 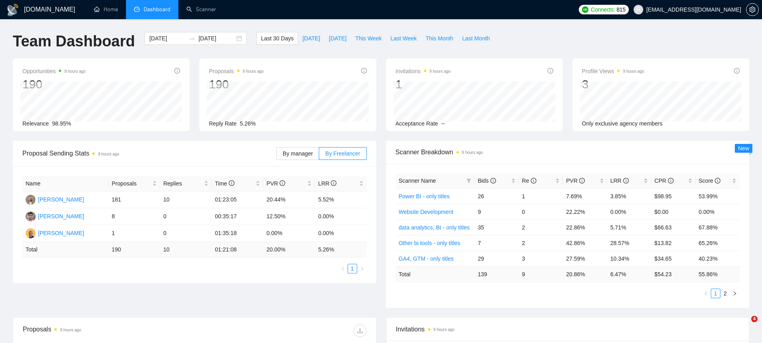 I want to click on td: 6.47 %, so click(x=629, y=274).